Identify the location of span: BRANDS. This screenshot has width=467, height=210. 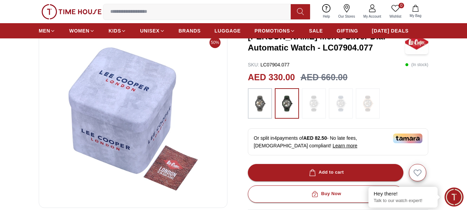
(190, 31).